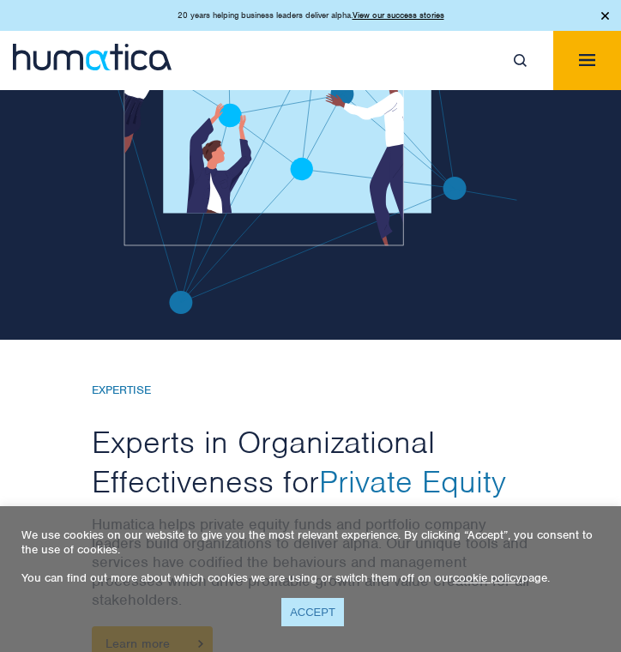 The width and height of the screenshot is (621, 652). What do you see at coordinates (310, 15) in the screenshot?
I see `p: 20 years helping business leaders deliver alpha.` at bounding box center [310, 15].